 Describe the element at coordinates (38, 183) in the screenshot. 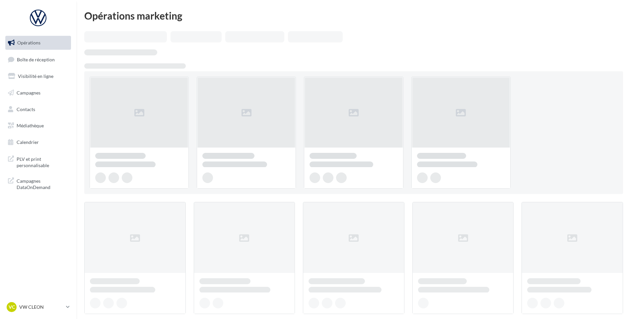

I see `a: Campagnes DataOnDemand` at that location.